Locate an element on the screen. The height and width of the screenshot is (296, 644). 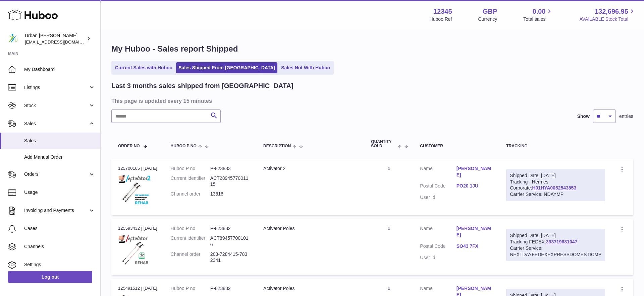
span: Orders is located at coordinates (56, 174).